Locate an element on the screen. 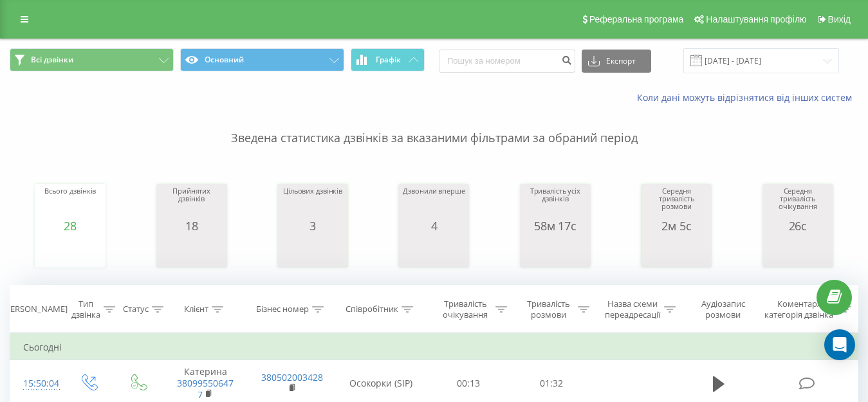 This screenshot has height=402, width=868. div: Аудіозапис розмови is located at coordinates (723, 310).